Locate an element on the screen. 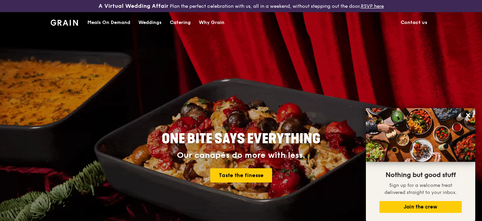 Image resolution: width=482 pixels, height=221 pixels. a: GrainGrain is located at coordinates (64, 22).